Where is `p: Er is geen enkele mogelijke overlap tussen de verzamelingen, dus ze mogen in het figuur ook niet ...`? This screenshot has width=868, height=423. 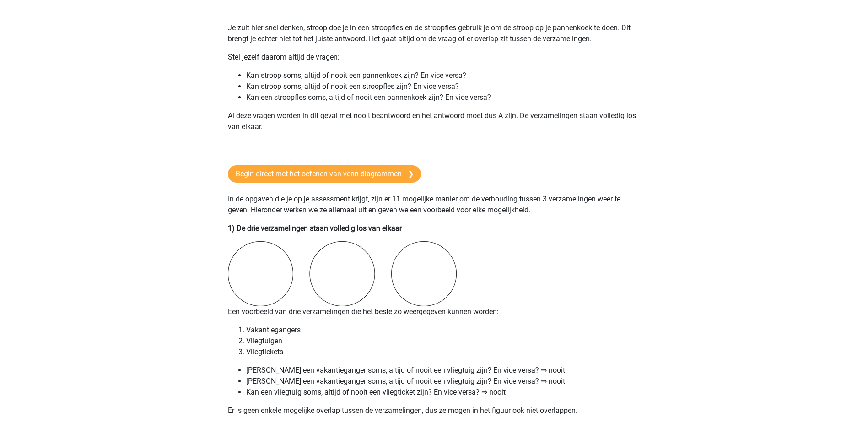
p: Er is geen enkele mogelijke overlap tussen de verzamelingen, dus ze mogen in het figuur ook niet ... is located at coordinates (434, 410).